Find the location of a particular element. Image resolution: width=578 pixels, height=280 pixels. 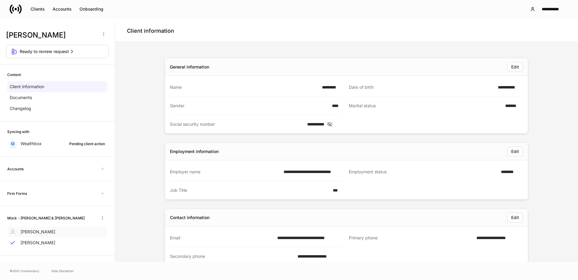

span: © 2025 OneAdvisory is located at coordinates (25, 270).